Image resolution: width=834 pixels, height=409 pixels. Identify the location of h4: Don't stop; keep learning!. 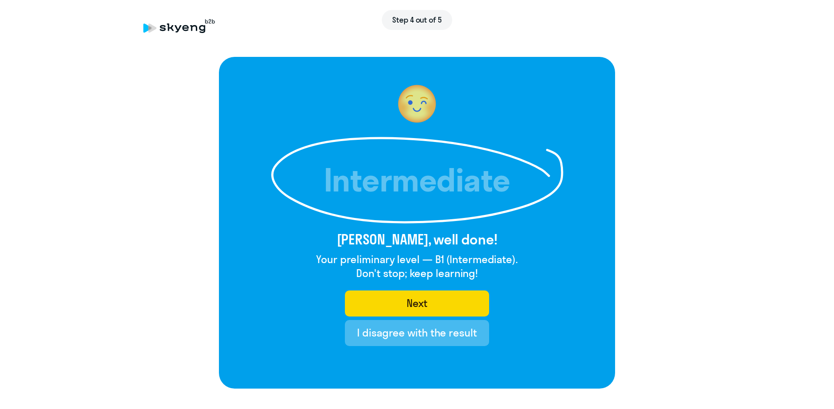
(417, 273).